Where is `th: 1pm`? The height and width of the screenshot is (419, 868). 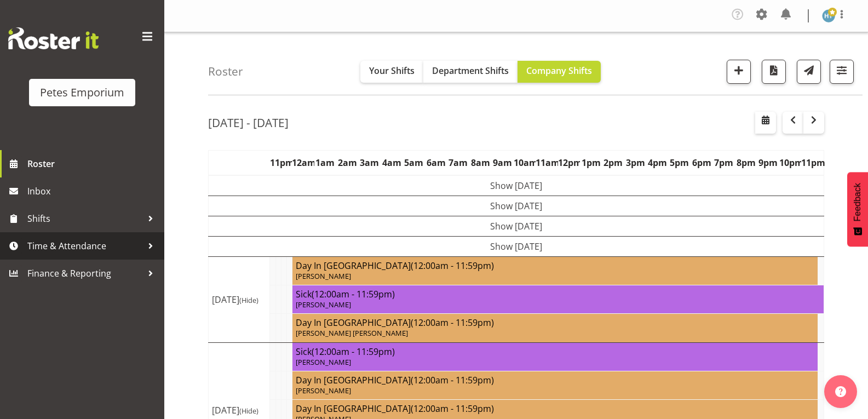
th: 1pm is located at coordinates (591, 163).